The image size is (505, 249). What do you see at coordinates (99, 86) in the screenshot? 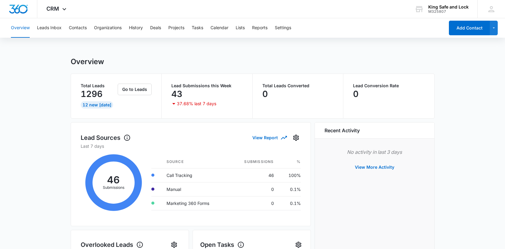
I see `p: Total Leads` at bounding box center [99, 86].